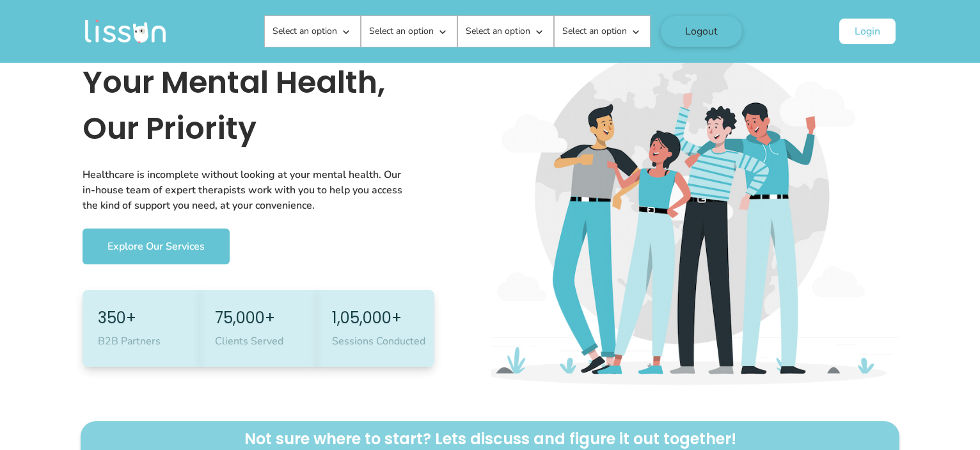 This screenshot has height=450, width=980. Describe the element at coordinates (147, 318) in the screenshot. I see `h4: 350+` at that location.